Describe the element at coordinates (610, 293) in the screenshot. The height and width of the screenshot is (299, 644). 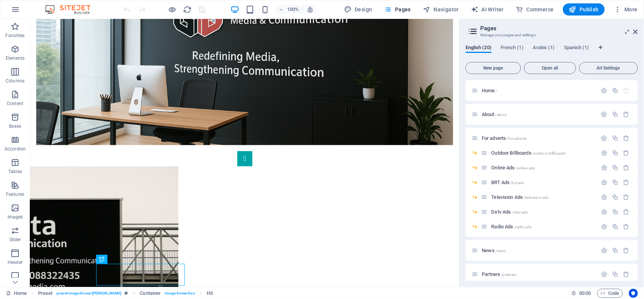
I see `button: Code` at that location.